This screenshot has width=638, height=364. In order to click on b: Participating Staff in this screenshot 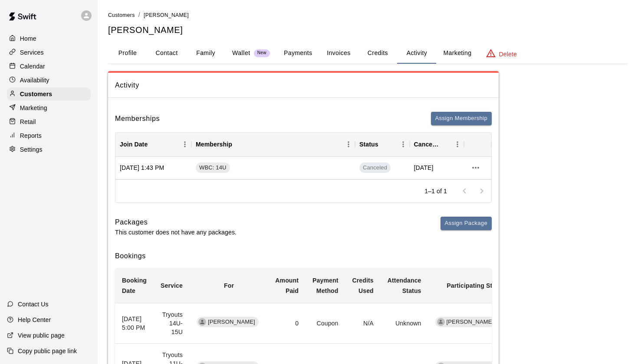, I will do `click(473, 285)`.